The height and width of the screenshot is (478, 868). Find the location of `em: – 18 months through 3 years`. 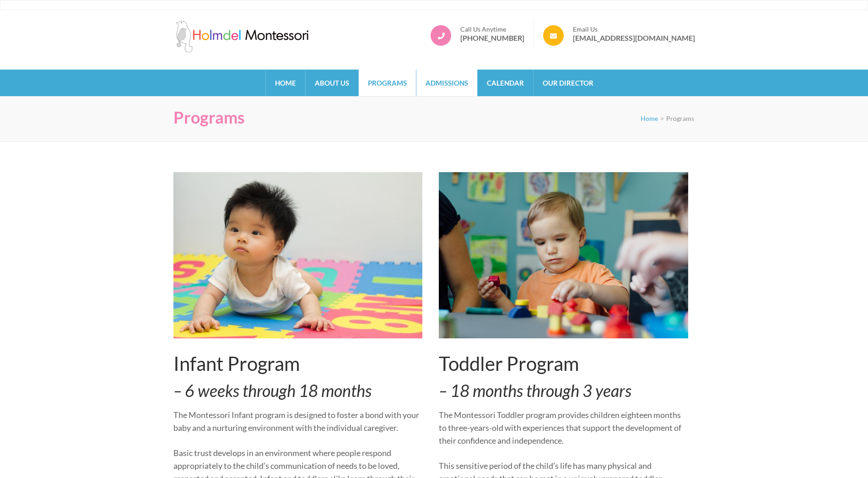

em: – 18 months through 3 years is located at coordinates (535, 390).